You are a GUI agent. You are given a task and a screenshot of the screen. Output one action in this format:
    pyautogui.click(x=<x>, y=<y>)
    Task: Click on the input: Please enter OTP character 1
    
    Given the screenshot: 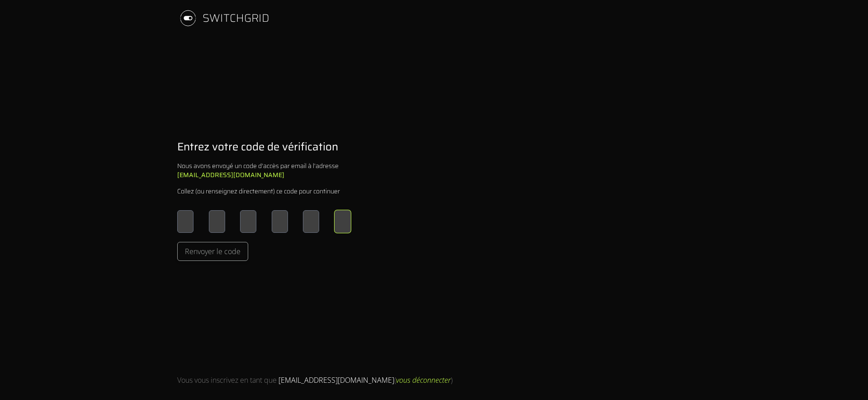 What is the action you would take?
    pyautogui.click(x=185, y=221)
    